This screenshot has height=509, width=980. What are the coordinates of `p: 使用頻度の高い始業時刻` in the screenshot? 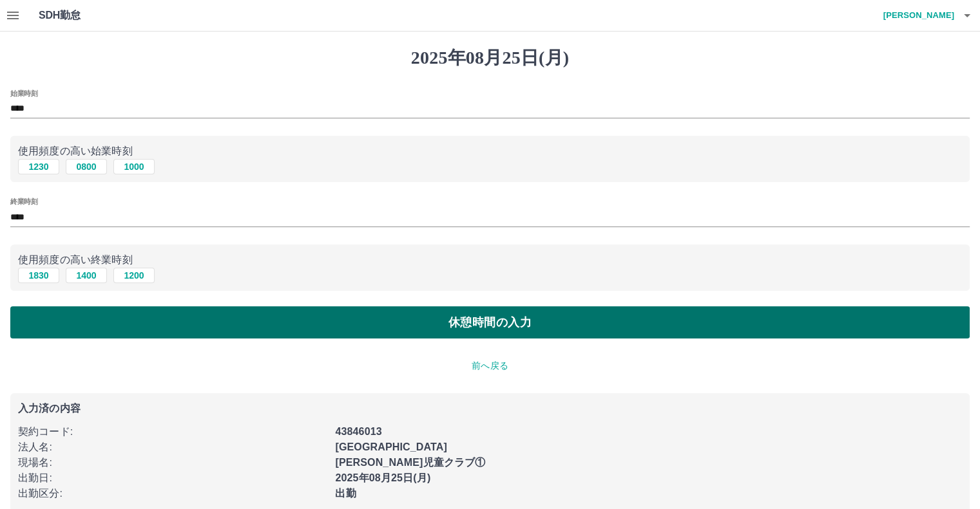 It's located at (489, 152).